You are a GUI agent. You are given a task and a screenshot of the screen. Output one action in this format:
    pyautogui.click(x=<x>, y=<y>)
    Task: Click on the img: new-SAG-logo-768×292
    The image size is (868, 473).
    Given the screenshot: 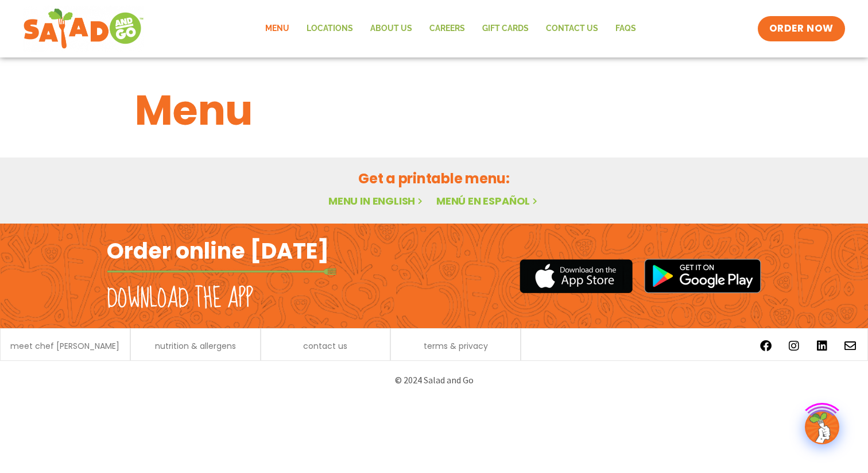 What is the action you would take?
    pyautogui.click(x=83, y=28)
    